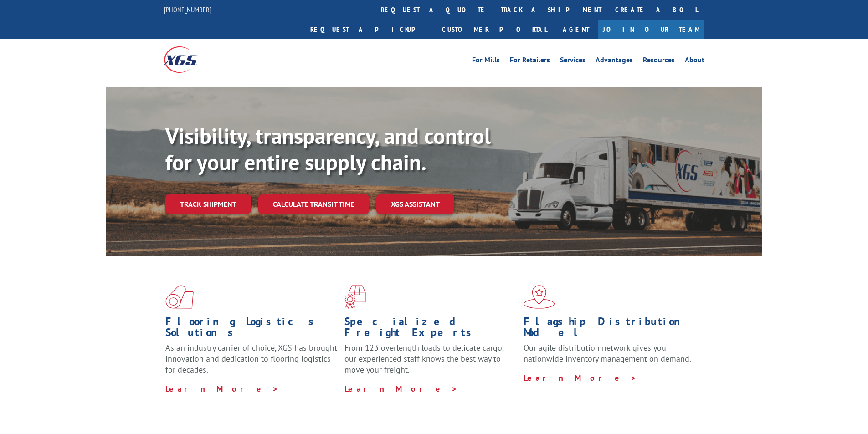 The width and height of the screenshot is (868, 434). What do you see at coordinates (355, 297) in the screenshot?
I see `img: xgs-icon-focused-on-flooring-red` at bounding box center [355, 297].